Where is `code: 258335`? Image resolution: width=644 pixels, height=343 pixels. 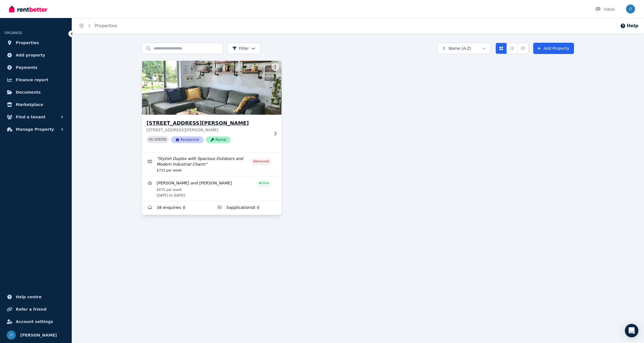 code: 258335 is located at coordinates (160, 140).